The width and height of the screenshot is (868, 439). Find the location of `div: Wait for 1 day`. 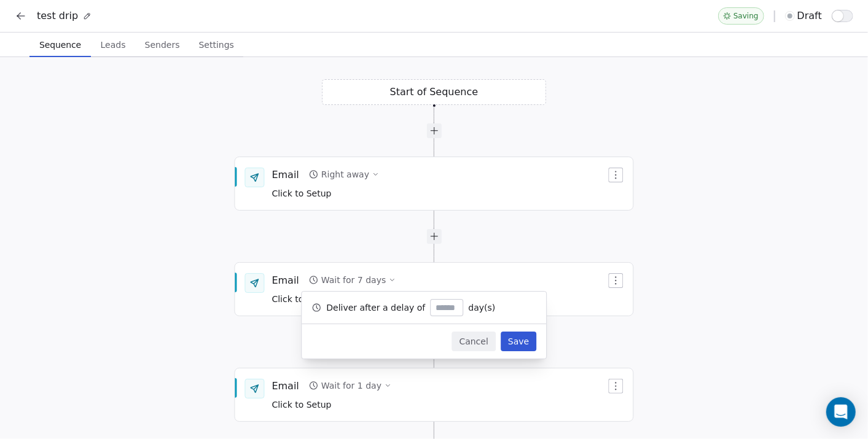

div: Wait for 1 day is located at coordinates (352, 386).